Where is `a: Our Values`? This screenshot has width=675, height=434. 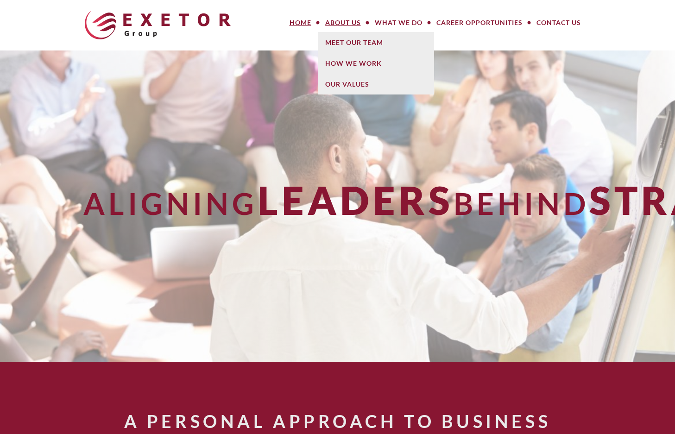 a: Our Values is located at coordinates (376, 84).